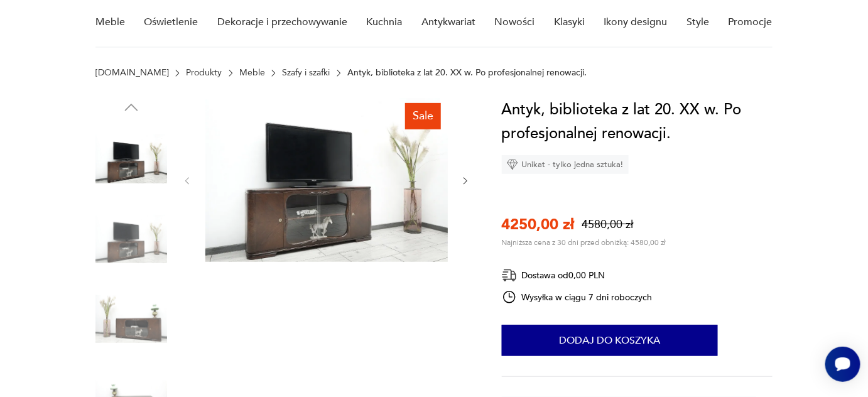  Describe the element at coordinates (577, 297) in the screenshot. I see `div: Wysyłka w ciągu 7 dni roboczych` at that location.